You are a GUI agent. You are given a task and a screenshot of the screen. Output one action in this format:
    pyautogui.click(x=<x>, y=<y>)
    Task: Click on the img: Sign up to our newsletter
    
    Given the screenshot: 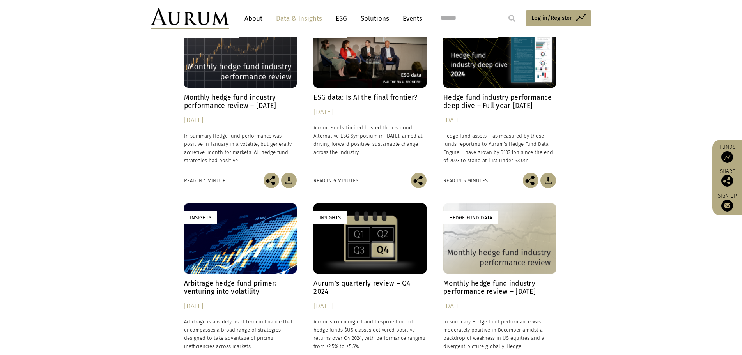 What is the action you would take?
    pyautogui.click(x=727, y=206)
    